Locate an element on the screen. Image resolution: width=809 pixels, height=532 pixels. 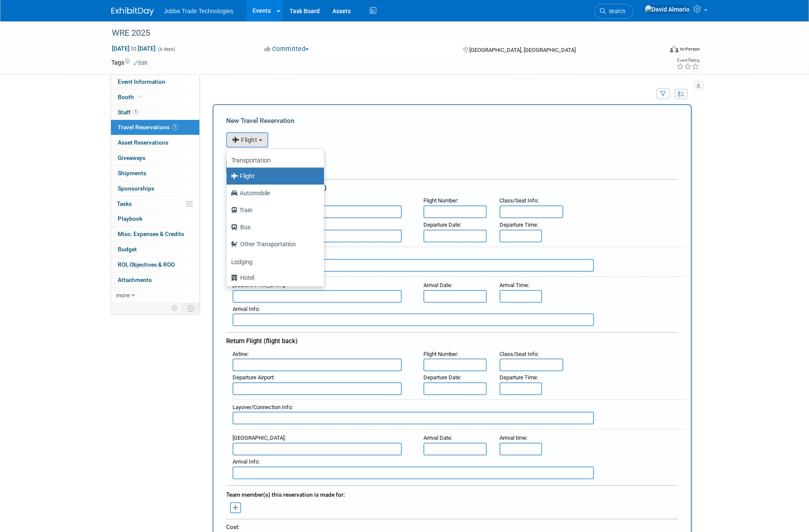
a: Asset Reservations is located at coordinates (155, 142).